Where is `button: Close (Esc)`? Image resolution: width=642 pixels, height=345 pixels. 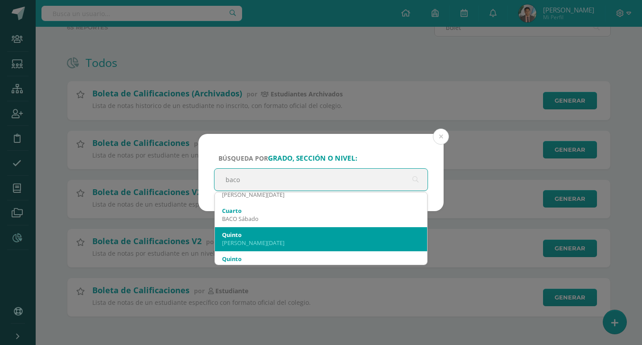
button: Close (Esc) is located at coordinates (441, 136).